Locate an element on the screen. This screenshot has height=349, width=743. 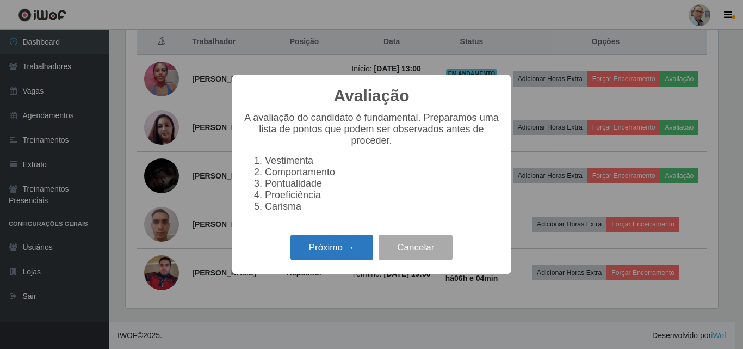
li: Vestimenta is located at coordinates (383, 161).